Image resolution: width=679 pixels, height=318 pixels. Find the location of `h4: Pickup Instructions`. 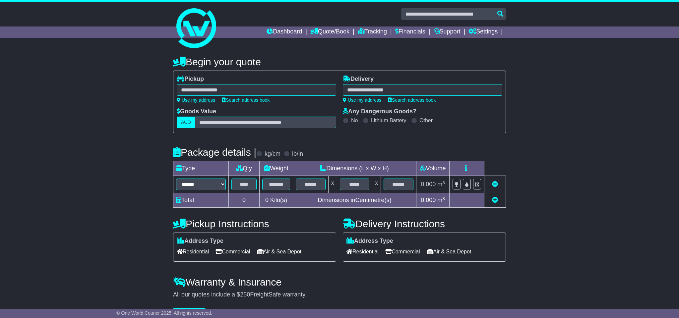

h4: Pickup Instructions is located at coordinates (255, 224).